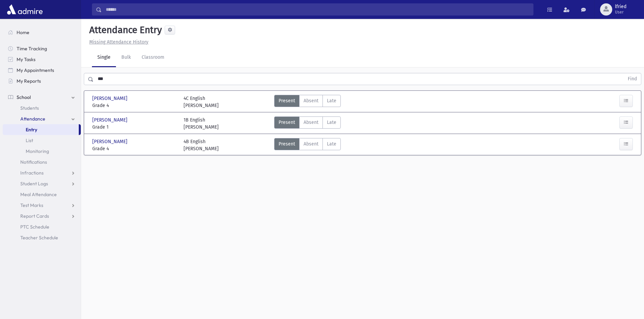 This screenshot has width=644, height=319. Describe the element at coordinates (134, 127) in the screenshot. I see `span: Grade 1` at that location.